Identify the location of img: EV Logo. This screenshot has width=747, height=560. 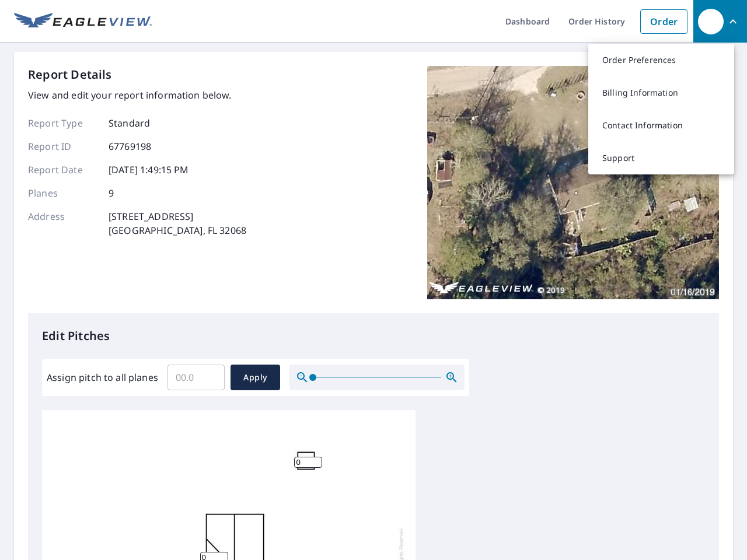
(83, 21).